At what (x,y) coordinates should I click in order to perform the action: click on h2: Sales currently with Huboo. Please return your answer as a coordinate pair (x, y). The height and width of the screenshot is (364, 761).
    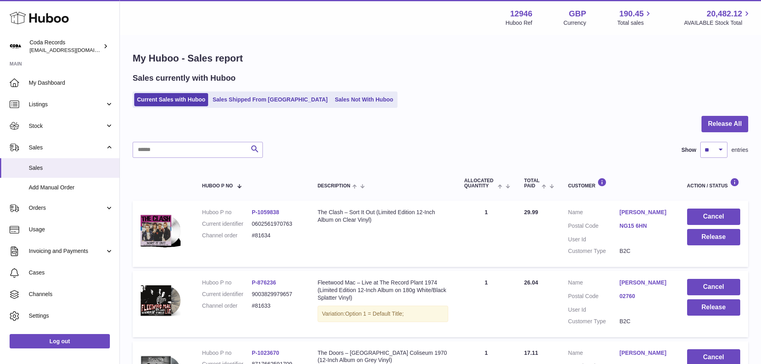
    Looking at the image, I should click on (184, 78).